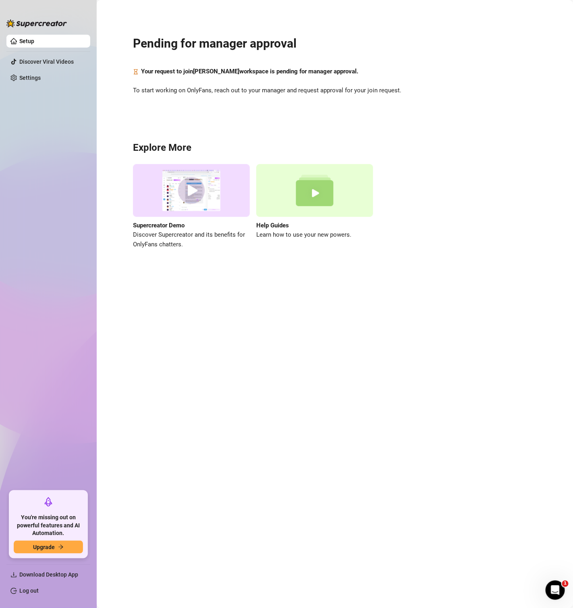  Describe the element at coordinates (48, 502) in the screenshot. I see `span: rocket` at that location.